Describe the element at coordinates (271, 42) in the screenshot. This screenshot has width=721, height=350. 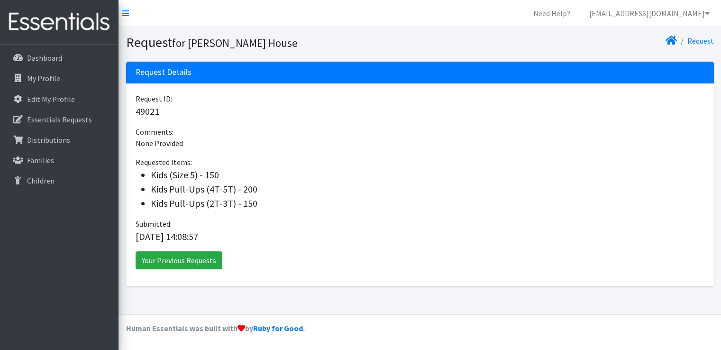
I see `h1: Request` at that location.